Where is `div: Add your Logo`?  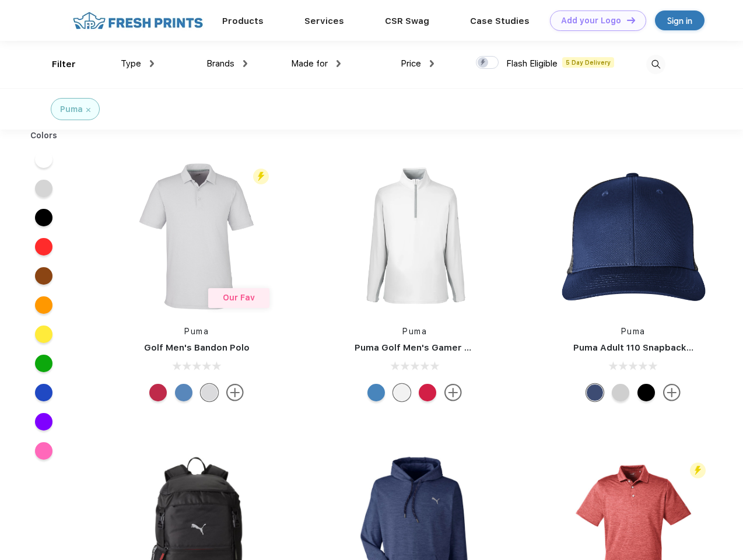 div: Add your Logo is located at coordinates (591, 21).